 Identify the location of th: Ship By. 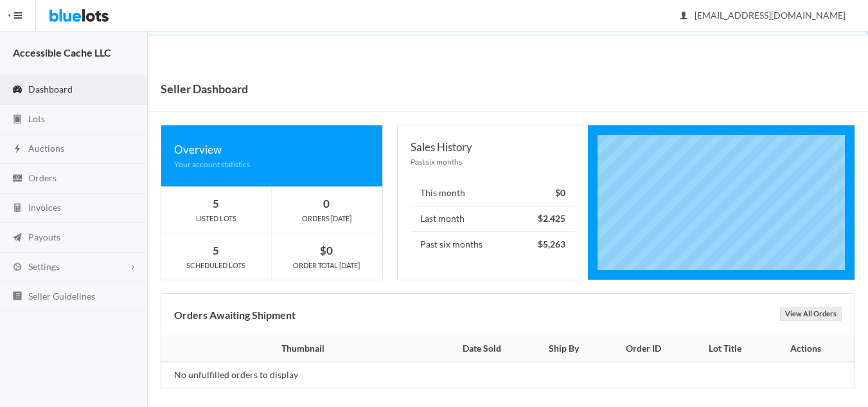
(564, 349).